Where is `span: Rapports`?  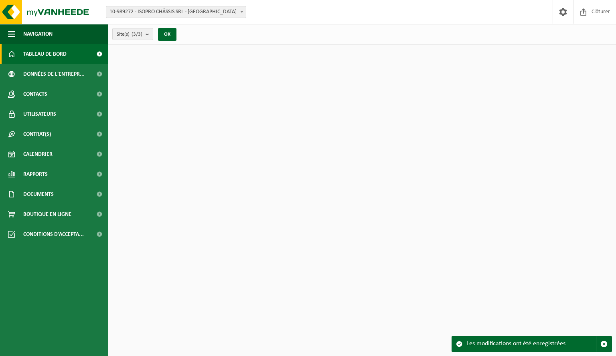 span: Rapports is located at coordinates (35, 174).